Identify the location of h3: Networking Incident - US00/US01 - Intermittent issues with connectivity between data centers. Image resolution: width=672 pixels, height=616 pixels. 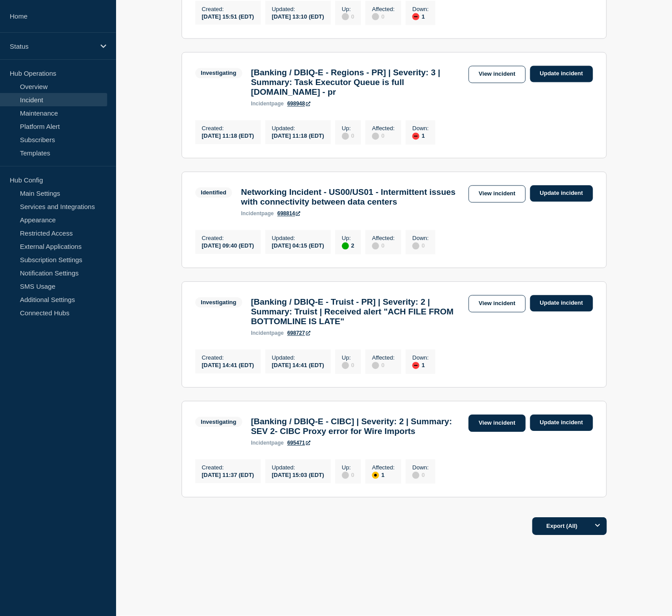
(353, 197).